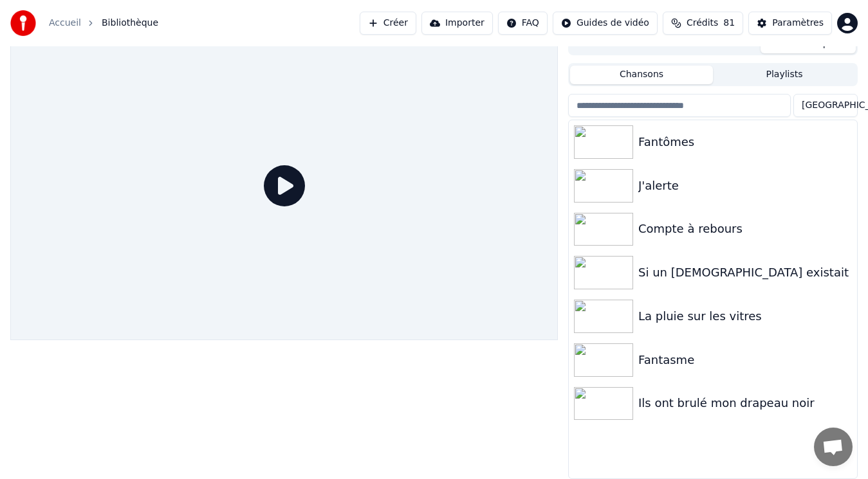 This screenshot has width=868, height=479. I want to click on div: La pluie sur les vitres, so click(745, 316).